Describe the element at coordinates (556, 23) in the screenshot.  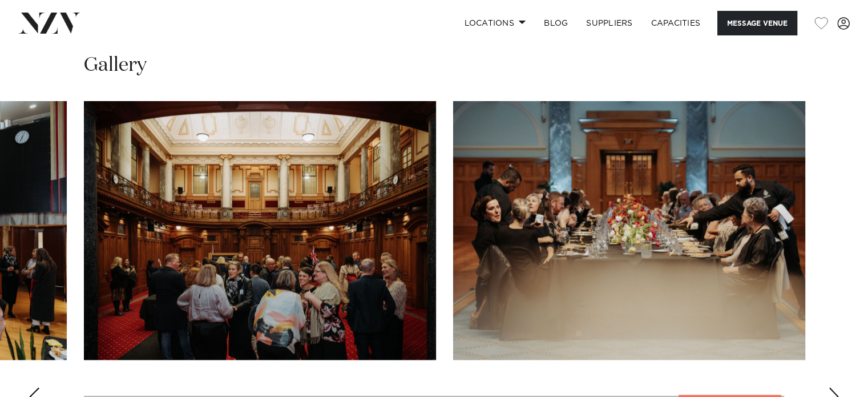
I see `a: BLOG` at that location.